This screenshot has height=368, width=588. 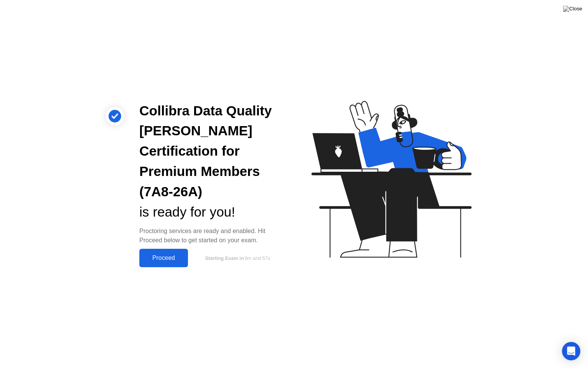 I want to click on div: is ready for you!, so click(x=210, y=212).